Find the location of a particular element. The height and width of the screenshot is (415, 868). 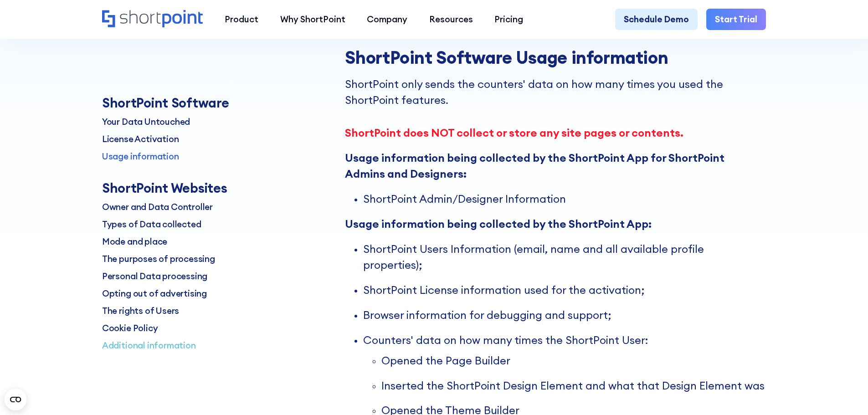

a: Company is located at coordinates (386, 19).